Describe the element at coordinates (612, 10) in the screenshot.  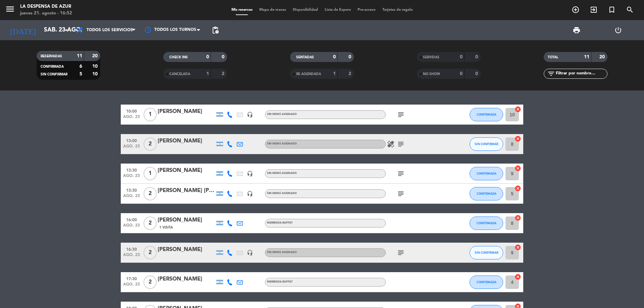
I see `i: turned_in_not` at that location.